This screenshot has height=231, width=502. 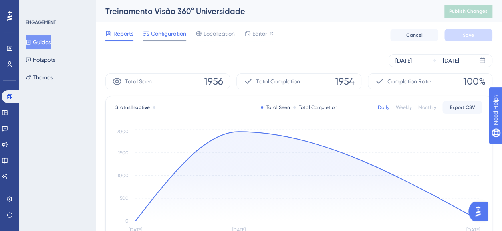 I want to click on span: 100%, so click(x=475, y=82).